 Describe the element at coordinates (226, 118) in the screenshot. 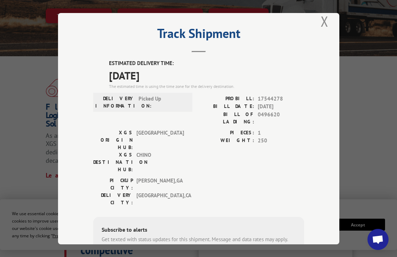

I see `label: BILL OF LADING:` at that location.